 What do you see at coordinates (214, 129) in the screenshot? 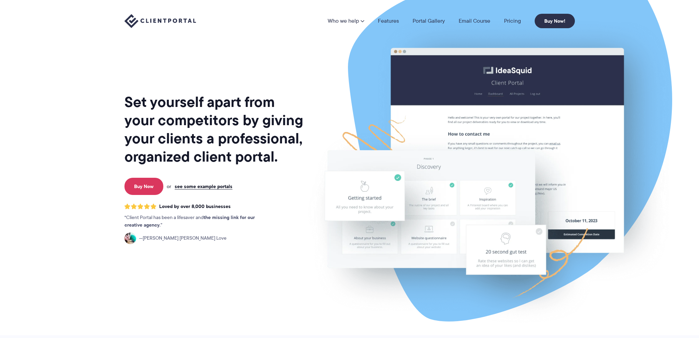
I see `h1: Set yourself apart from your competitors by giving your clients a professional, organized client ...` at bounding box center [214, 129].